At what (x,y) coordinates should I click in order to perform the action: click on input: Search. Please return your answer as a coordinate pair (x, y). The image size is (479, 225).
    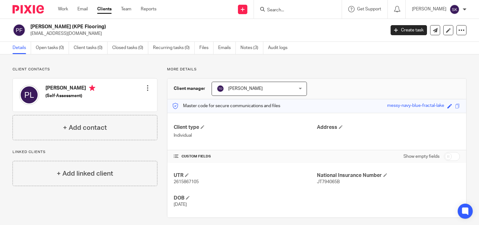
    Looking at the image, I should click on (295, 10).